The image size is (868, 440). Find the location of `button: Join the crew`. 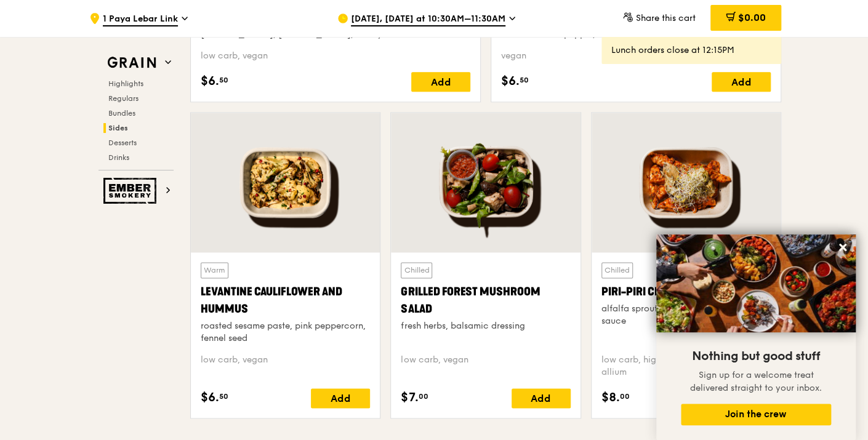

button: Join the crew is located at coordinates (756, 414).